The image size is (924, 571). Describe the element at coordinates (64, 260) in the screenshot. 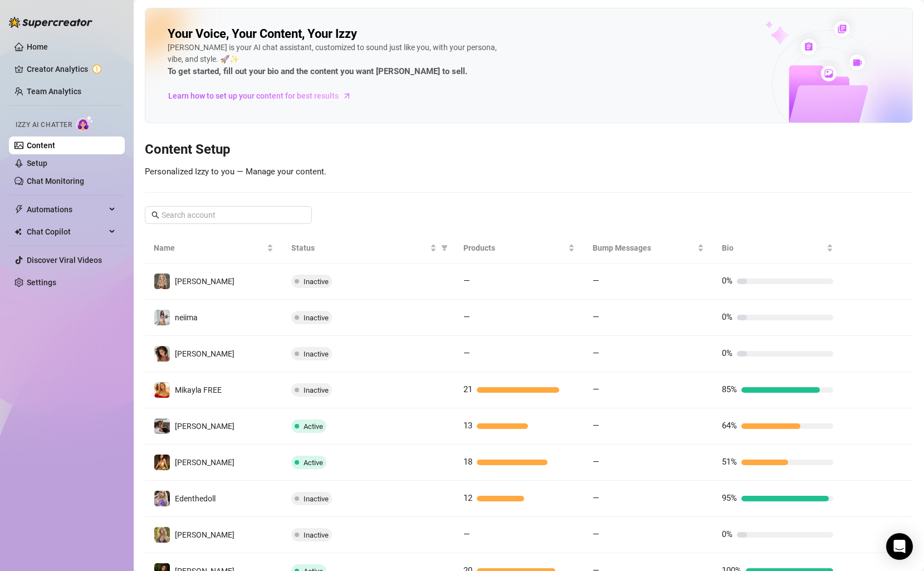

I see `a: Discover Viral Videos` at that location.